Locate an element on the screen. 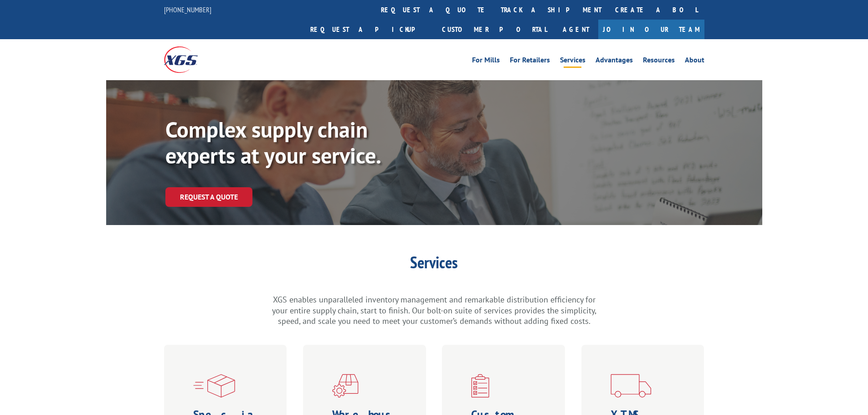 The image size is (868, 415). a: Request a pickup is located at coordinates (369, 29).